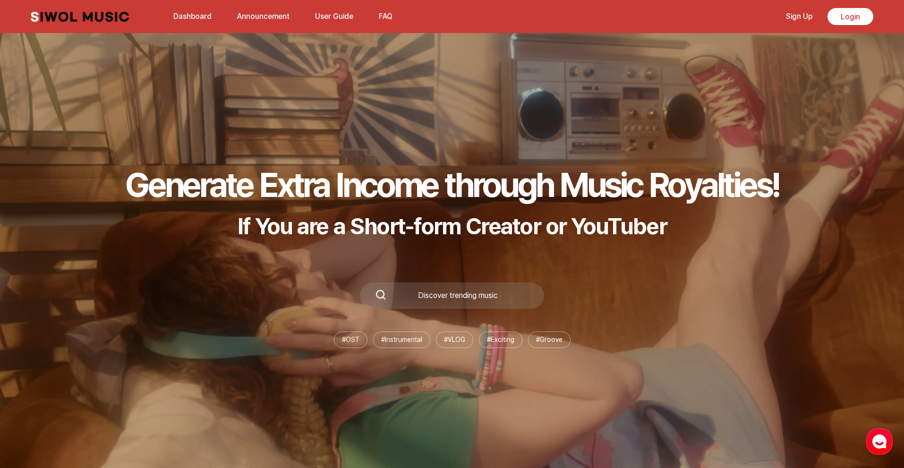 Image resolution: width=904 pixels, height=468 pixels. What do you see at coordinates (350, 340) in the screenshot?
I see `li: # OST` at bounding box center [350, 340].